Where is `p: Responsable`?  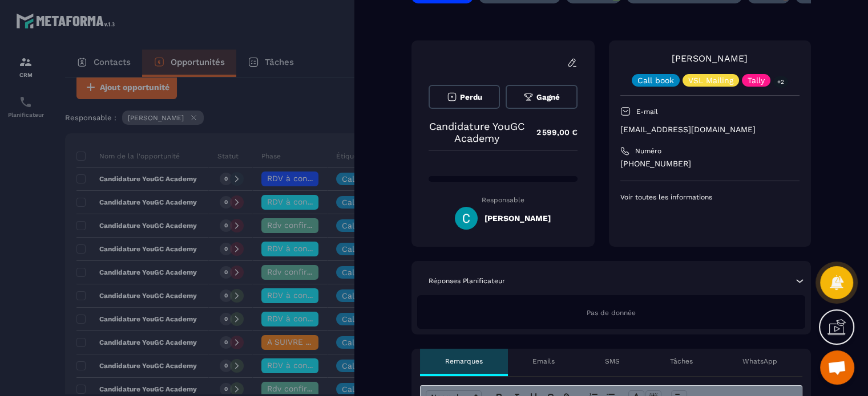
p: Responsable is located at coordinates (503, 200).